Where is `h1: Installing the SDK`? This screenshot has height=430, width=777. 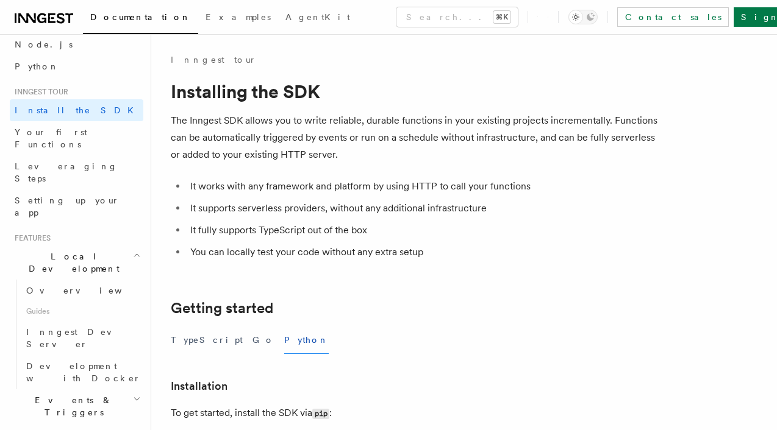 h1: Installing the SDK is located at coordinates (415, 91).